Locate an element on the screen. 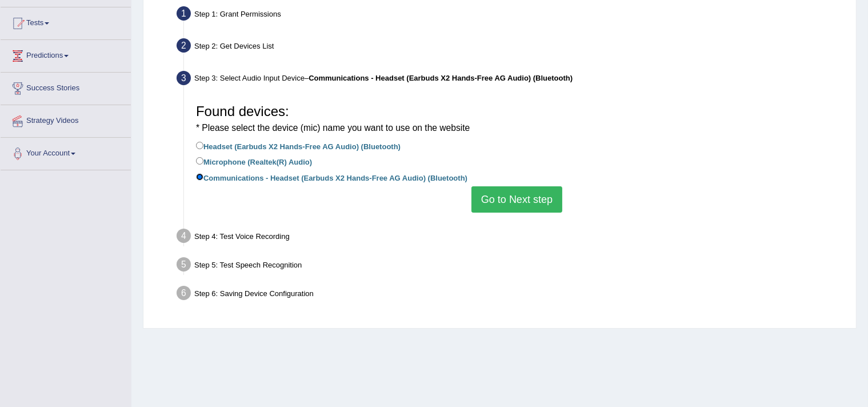  a: Predictions is located at coordinates (66, 54).